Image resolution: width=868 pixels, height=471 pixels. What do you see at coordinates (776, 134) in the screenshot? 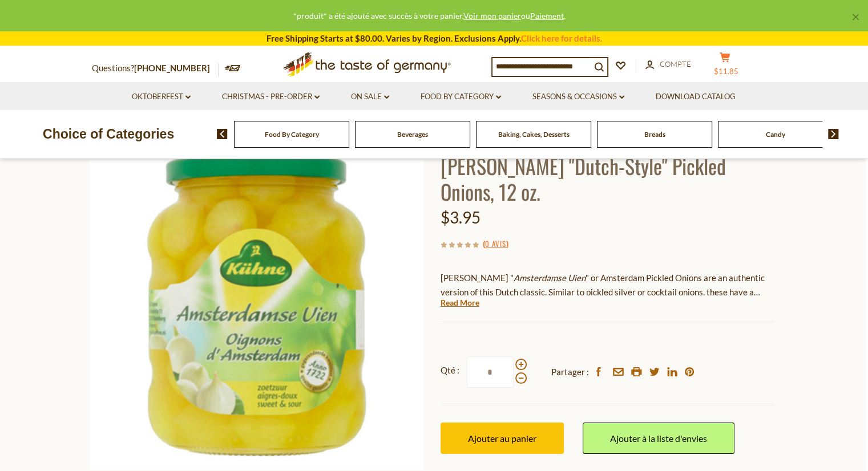
I see `span: Candy` at bounding box center [776, 134].